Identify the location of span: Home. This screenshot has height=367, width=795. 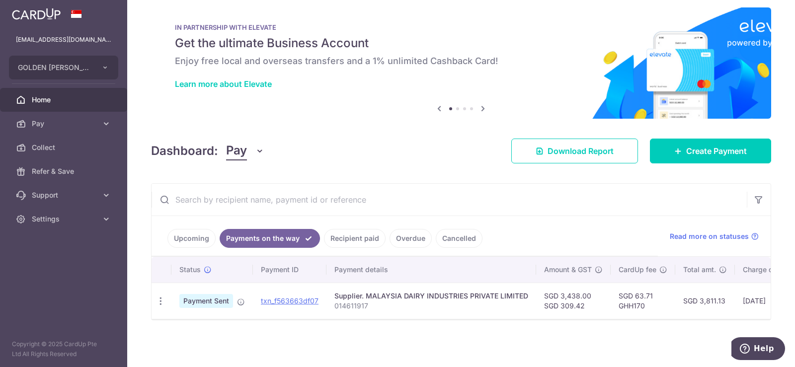
(65, 100).